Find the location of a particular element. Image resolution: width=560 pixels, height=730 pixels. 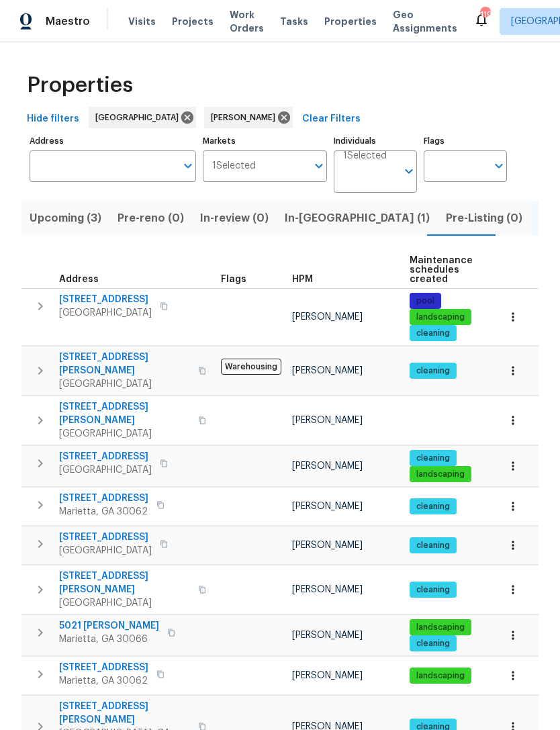

button: Hide filters is located at coordinates (53, 119).